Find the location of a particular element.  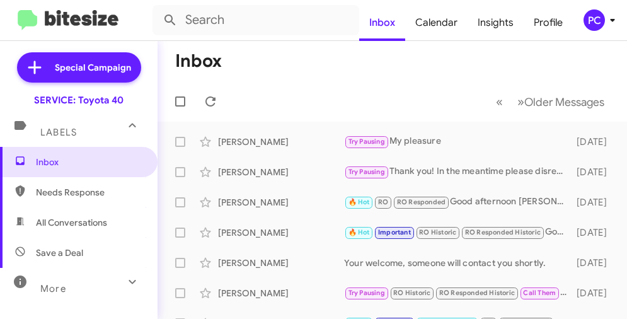

a: Calendar is located at coordinates (436, 23).